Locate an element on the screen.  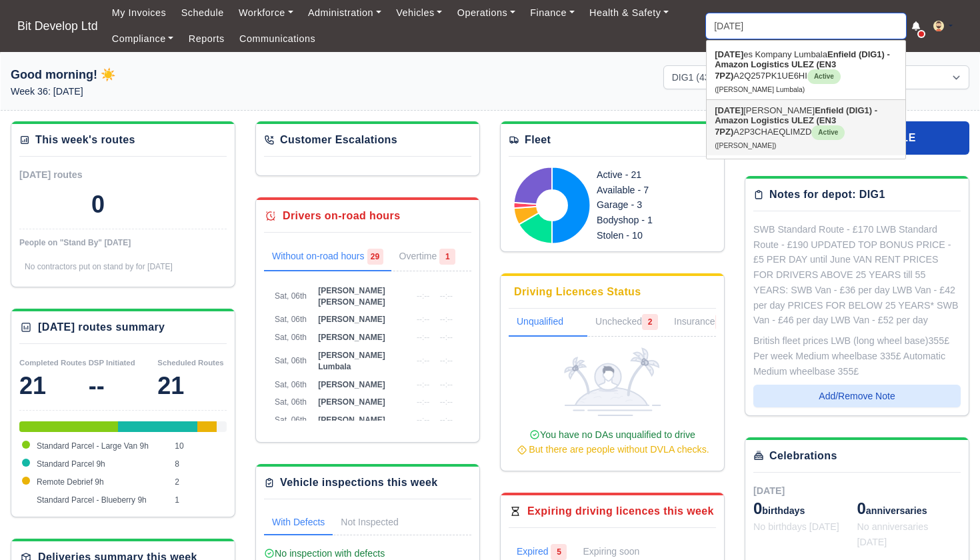
td: 10 is located at coordinates (198, 446).